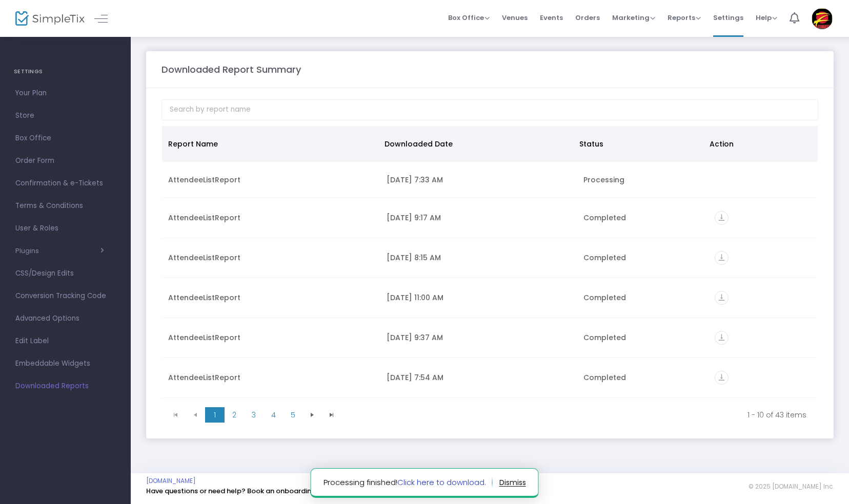 This screenshot has height=504, width=849. Describe the element at coordinates (479, 218) in the screenshot. I see `div: 9/21/2025 9:17 AM` at that location.